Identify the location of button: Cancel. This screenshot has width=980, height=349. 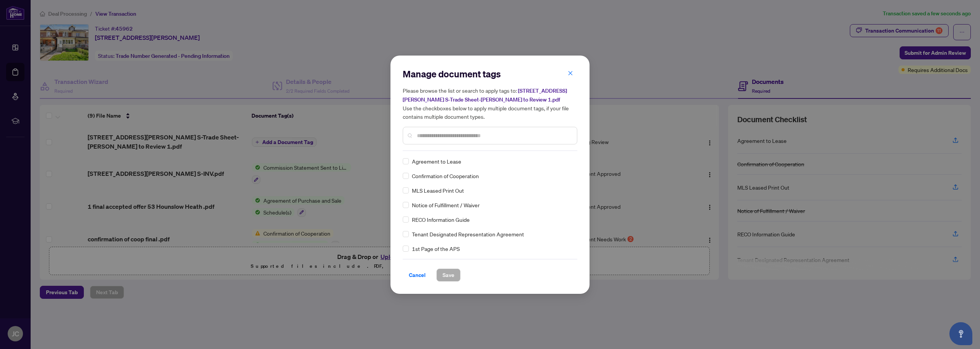
(417, 275).